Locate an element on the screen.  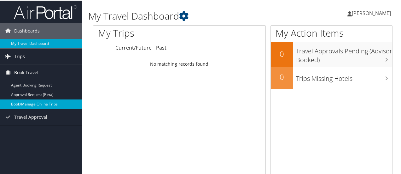
td: No matching records found is located at coordinates (179, 63).